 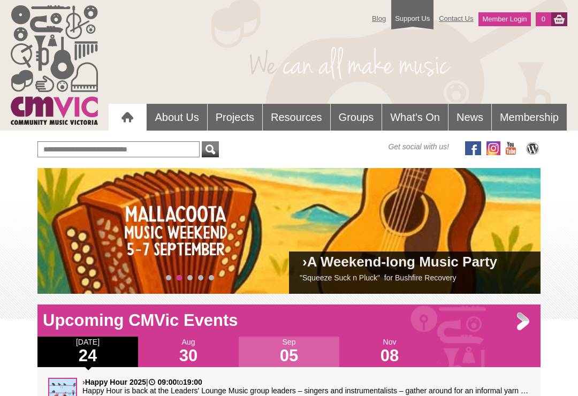 What do you see at coordinates (544, 19) in the screenshot?
I see `a: 0` at bounding box center [544, 19].